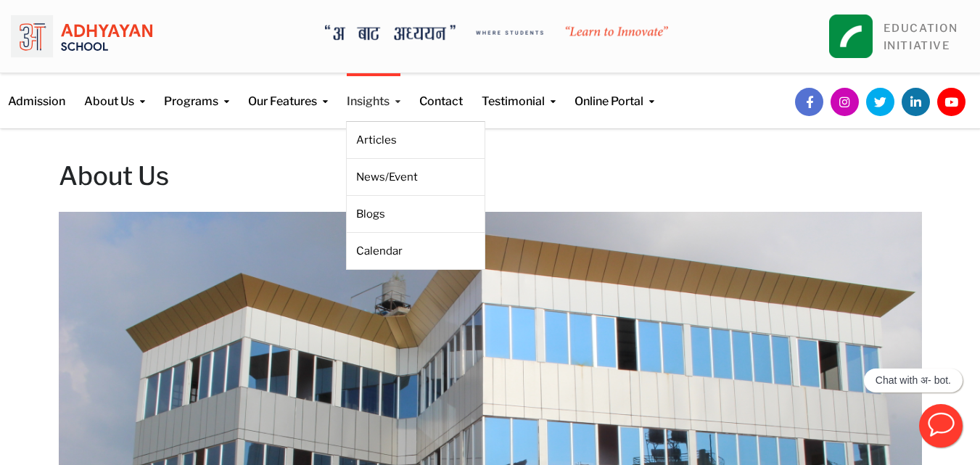 This screenshot has height=465, width=980. Describe the element at coordinates (37, 91) in the screenshot. I see `a: Admission` at that location.